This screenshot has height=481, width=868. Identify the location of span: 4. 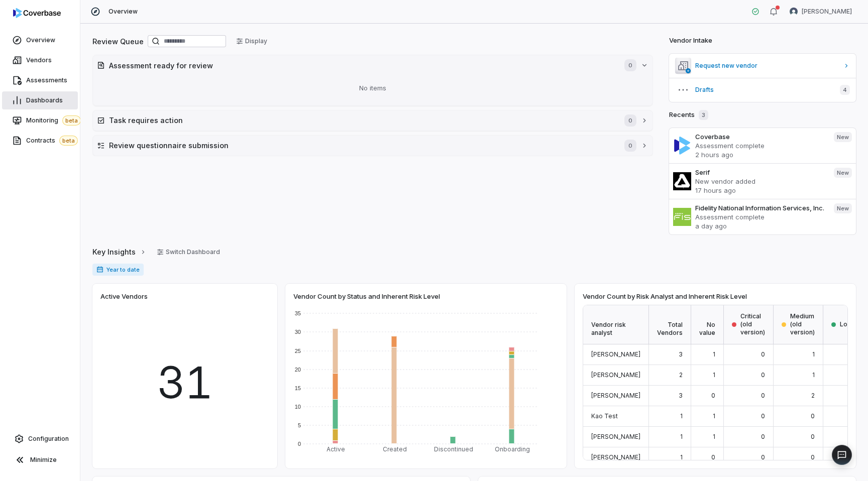
(845, 89).